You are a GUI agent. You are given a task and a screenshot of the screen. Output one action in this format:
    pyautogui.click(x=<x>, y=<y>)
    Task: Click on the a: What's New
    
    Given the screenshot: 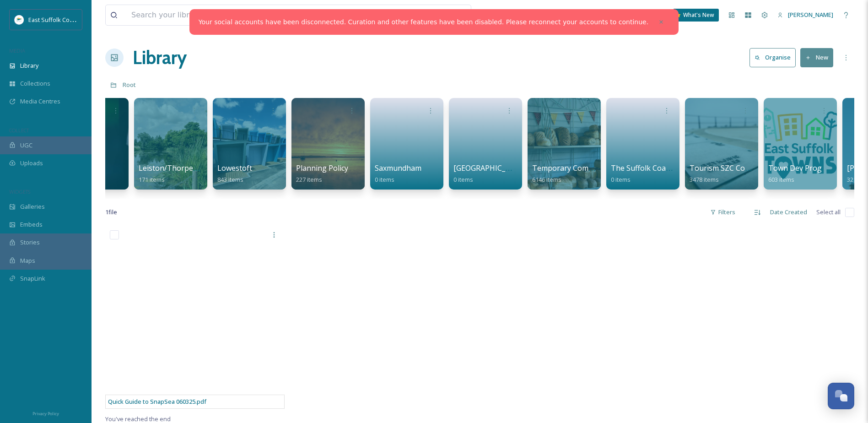 What is the action you would take?
    pyautogui.click(x=696, y=15)
    